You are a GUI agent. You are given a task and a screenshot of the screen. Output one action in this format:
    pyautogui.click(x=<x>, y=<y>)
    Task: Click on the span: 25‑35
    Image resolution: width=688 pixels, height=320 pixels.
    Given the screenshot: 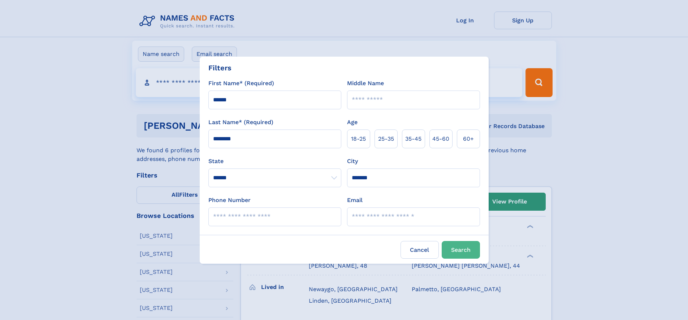 What is the action you would take?
    pyautogui.click(x=386, y=139)
    